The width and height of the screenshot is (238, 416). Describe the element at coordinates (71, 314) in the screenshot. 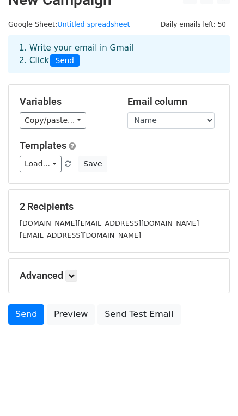

I see `a: Preview` at that location.